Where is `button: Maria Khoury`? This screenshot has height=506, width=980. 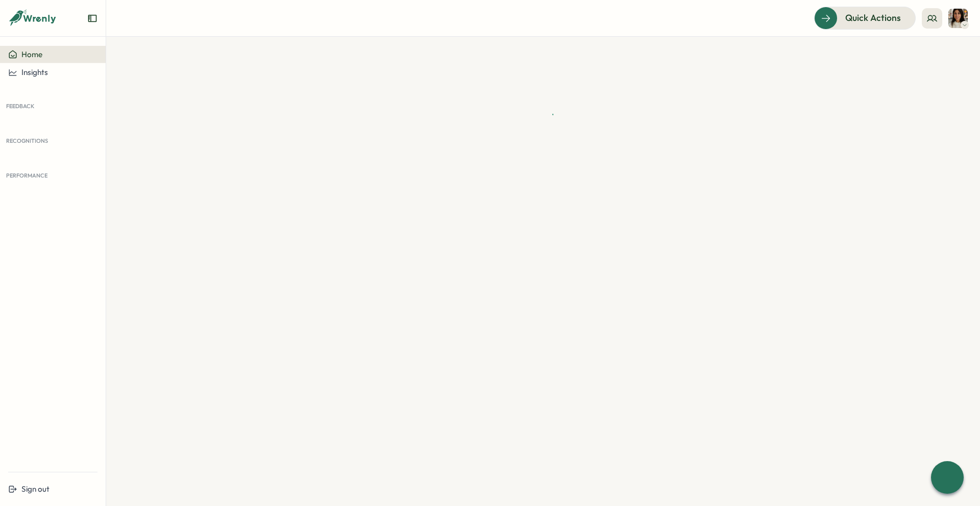 button: Maria Khoury is located at coordinates (958, 18).